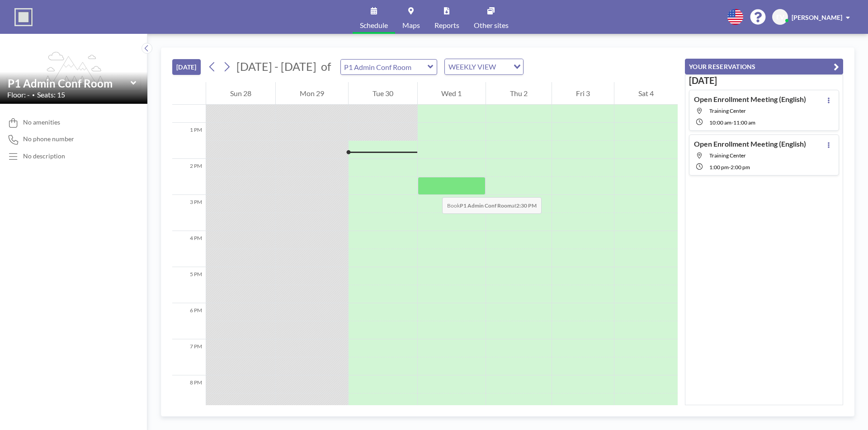 The height and width of the screenshot is (430, 868). What do you see at coordinates (374, 25) in the screenshot?
I see `span: Schedule` at bounding box center [374, 25].